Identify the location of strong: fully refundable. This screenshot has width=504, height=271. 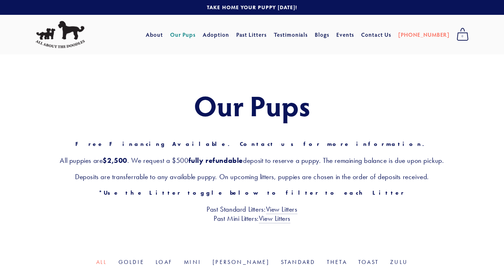
(216, 160).